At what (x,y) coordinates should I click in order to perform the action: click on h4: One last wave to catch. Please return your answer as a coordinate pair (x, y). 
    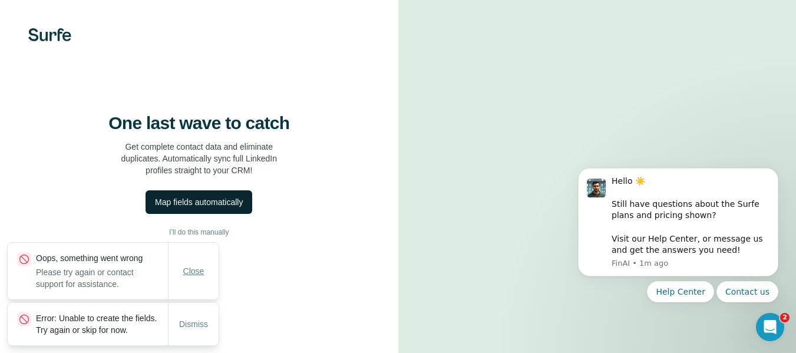
    Looking at the image, I should click on (199, 123).